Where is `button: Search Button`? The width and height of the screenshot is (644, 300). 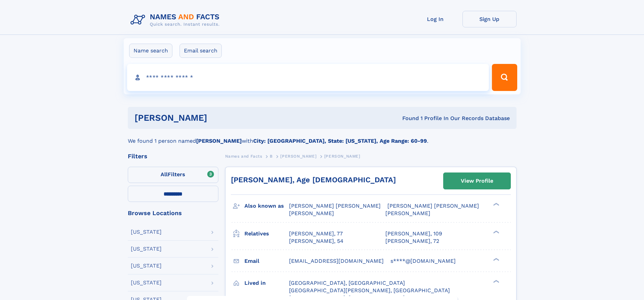 button: Search Button is located at coordinates (504, 77).